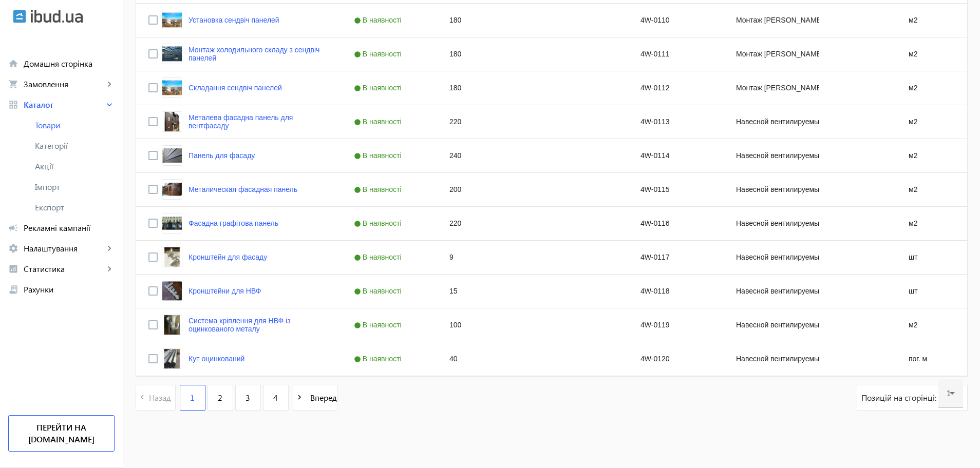 The image size is (980, 468). What do you see at coordinates (13, 249) in the screenshot?
I see `mat-icon: settings` at bounding box center [13, 249].